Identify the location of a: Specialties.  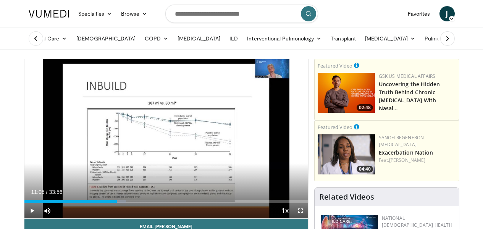
(95, 14).